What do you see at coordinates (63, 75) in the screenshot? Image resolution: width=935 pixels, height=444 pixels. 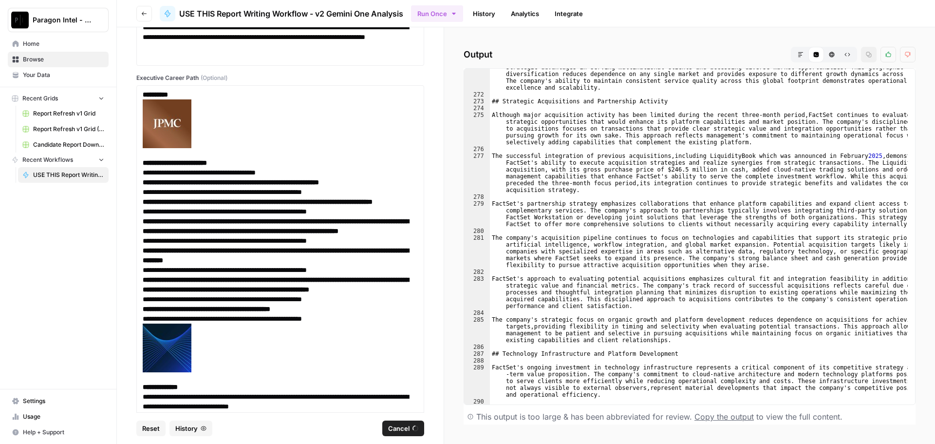 I see `span: Your Data` at bounding box center [63, 75].